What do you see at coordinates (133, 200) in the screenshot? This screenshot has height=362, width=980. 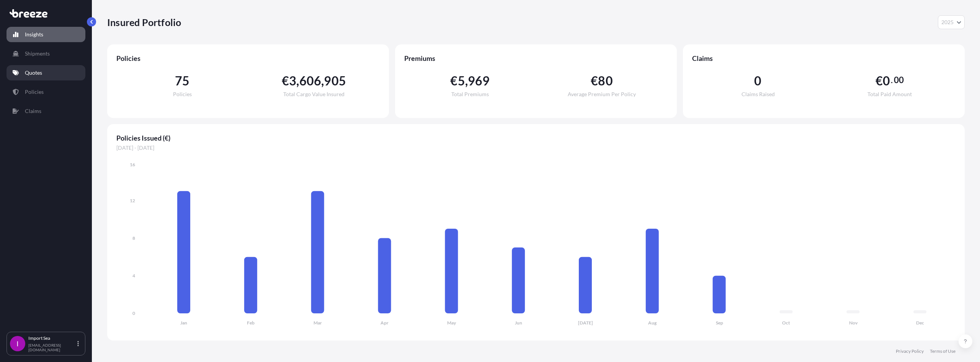 I see `tspan: 12` at bounding box center [133, 200].